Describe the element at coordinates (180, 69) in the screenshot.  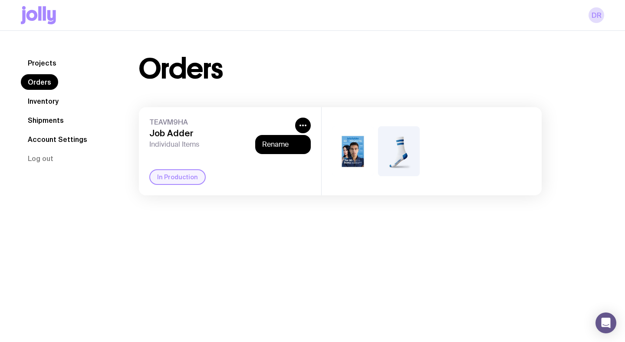
I see `h1: Orders` at that location.